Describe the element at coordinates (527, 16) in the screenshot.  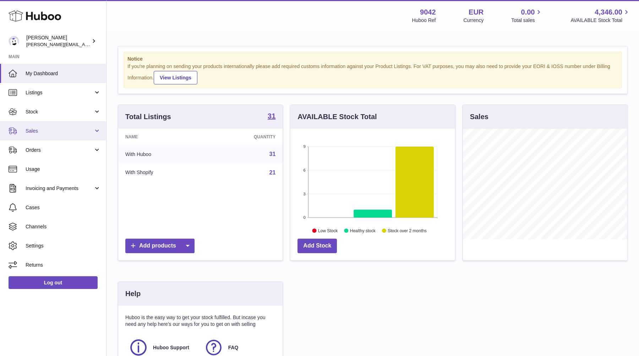
I see `a: 0.00 Total sales` at that location.